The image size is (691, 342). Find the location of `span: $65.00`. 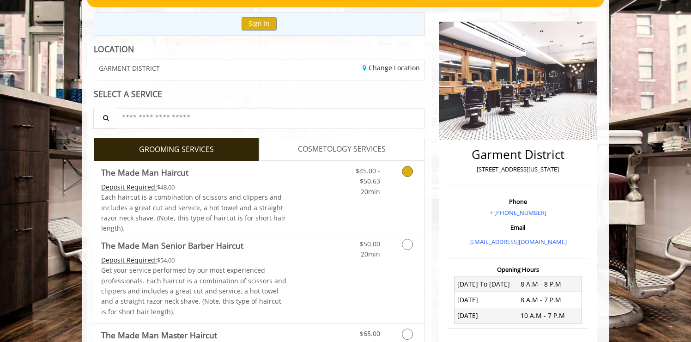

span: $65.00 is located at coordinates (370, 333).